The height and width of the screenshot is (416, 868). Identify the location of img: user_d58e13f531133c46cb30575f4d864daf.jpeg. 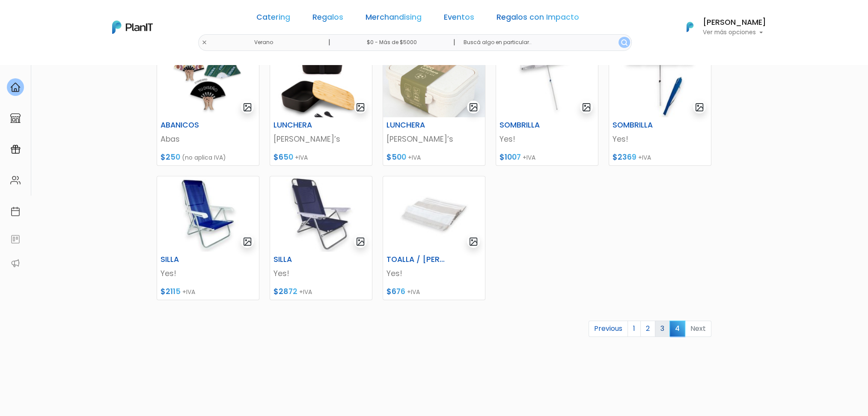
(86, 51).